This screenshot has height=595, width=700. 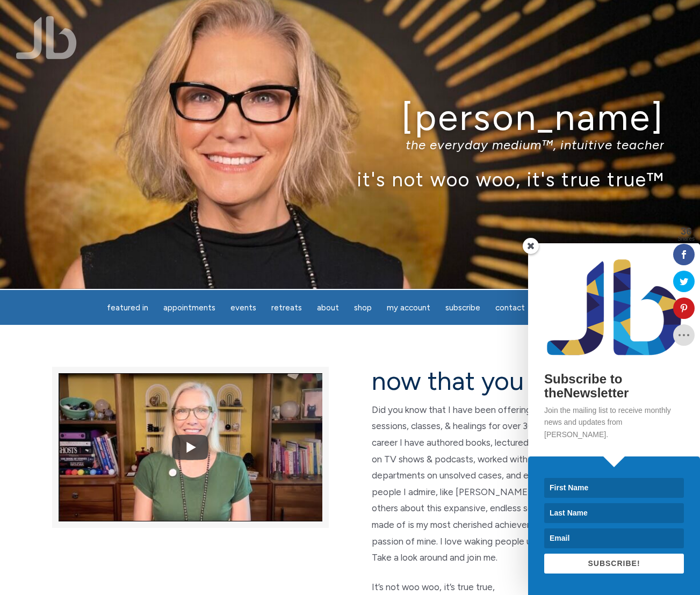 I want to click on span: 36, so click(x=686, y=231).